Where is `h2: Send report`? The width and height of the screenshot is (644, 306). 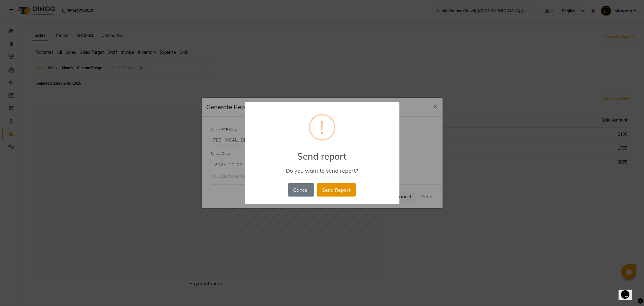 h2: Send report is located at coordinates (322, 153).